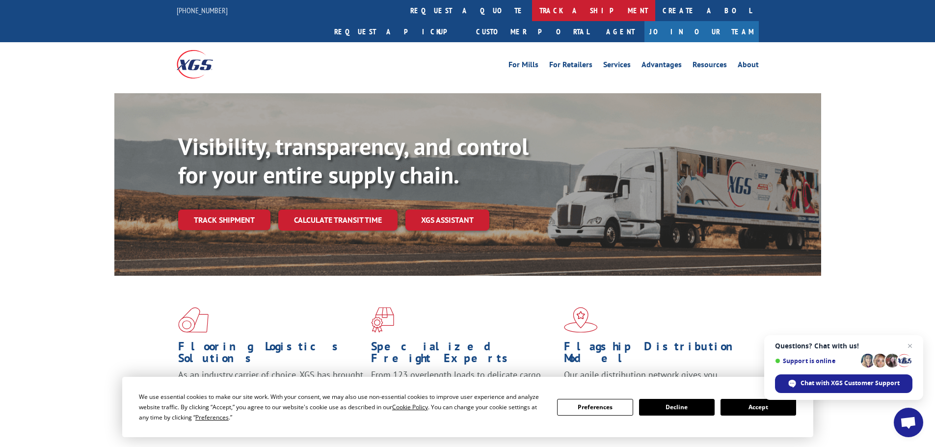  I want to click on div: Cookie Consent Prompt, so click(468, 407).